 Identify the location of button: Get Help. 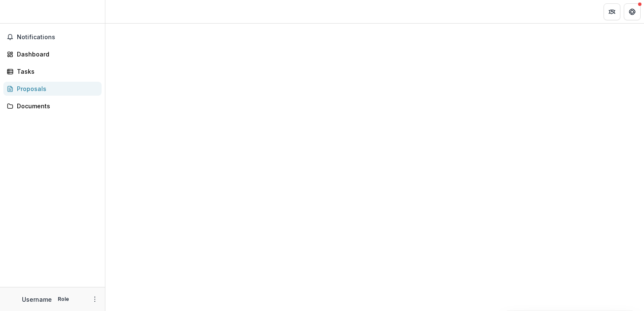
(632, 12).